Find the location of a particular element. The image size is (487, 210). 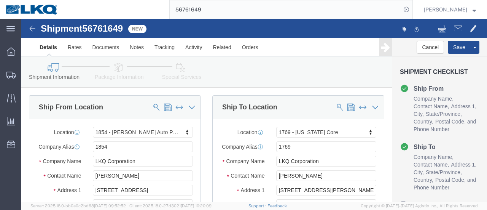

input: Search for shipment number, reference number is located at coordinates (285, 10).